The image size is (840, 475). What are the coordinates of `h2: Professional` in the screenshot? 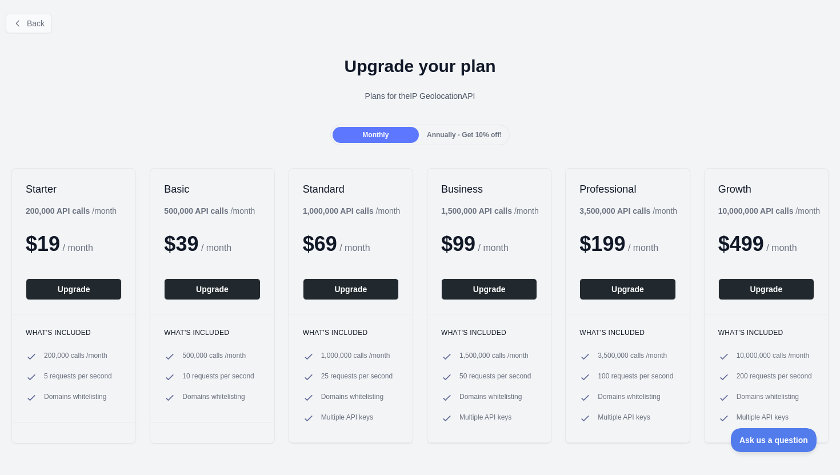 It's located at (627, 189).